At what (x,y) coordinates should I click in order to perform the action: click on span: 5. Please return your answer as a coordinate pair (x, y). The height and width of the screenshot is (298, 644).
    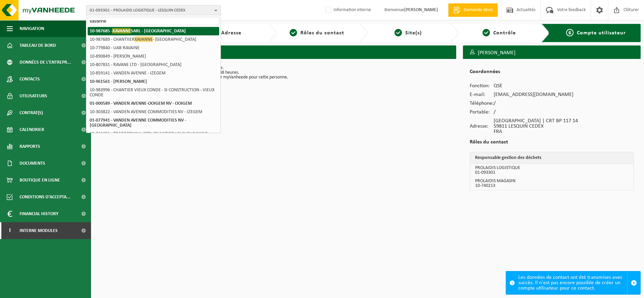
    Looking at the image, I should click on (486, 32).